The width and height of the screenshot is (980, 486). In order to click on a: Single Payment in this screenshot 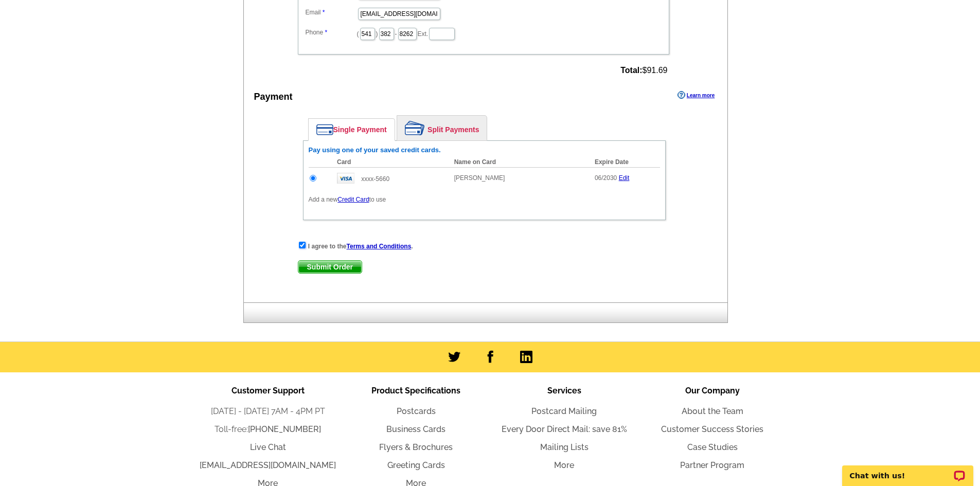, I will do `click(351, 130)`.